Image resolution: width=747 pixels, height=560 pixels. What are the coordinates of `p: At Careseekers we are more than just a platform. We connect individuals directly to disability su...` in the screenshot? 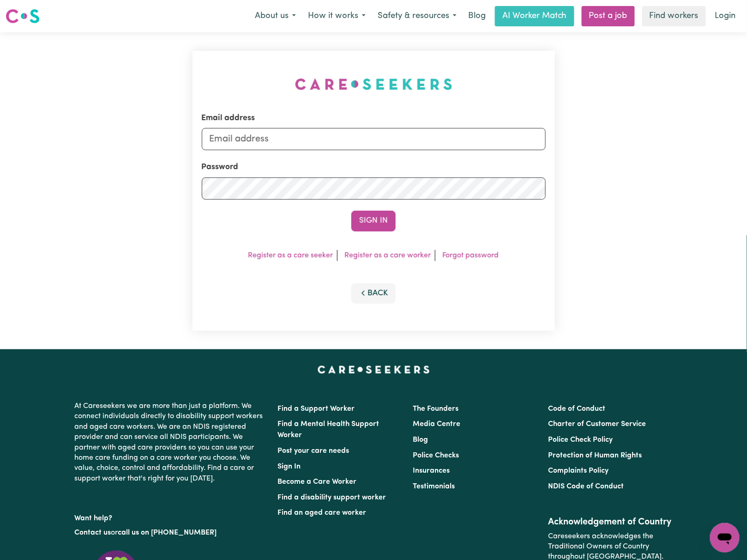 It's located at (171, 442).